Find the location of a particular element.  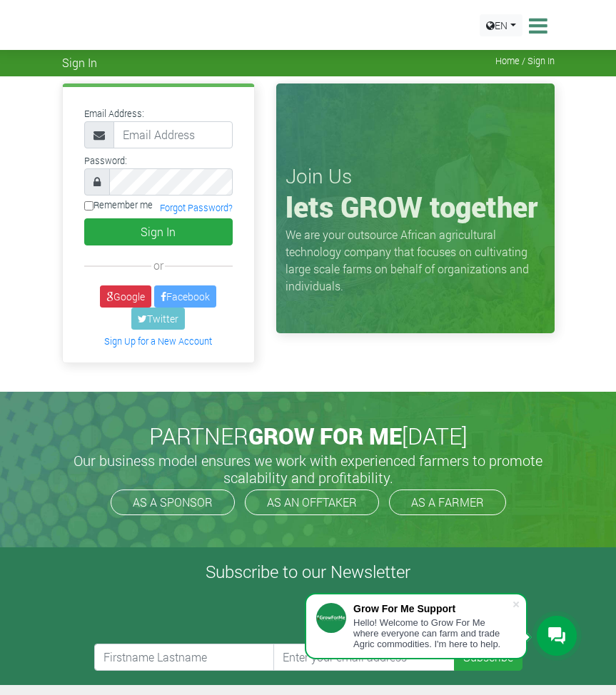

a: Sign Up for a New Account is located at coordinates (158, 341).